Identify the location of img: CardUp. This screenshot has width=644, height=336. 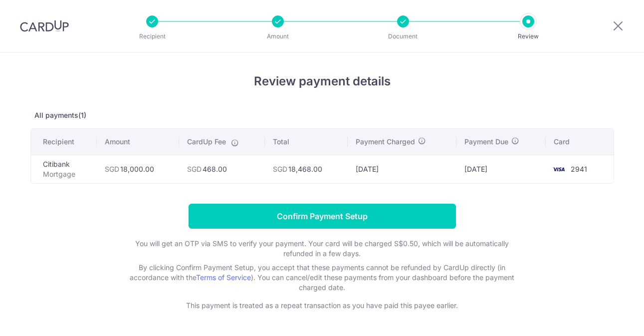
(44, 26).